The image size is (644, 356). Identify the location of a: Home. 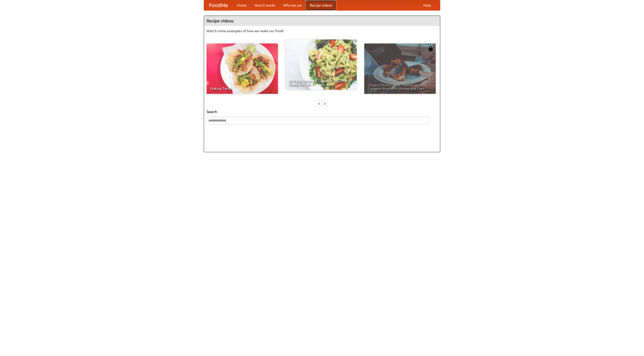
(242, 5).